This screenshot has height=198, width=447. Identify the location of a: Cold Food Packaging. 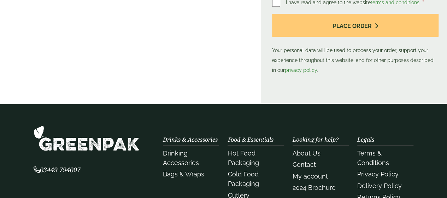
(243, 179).